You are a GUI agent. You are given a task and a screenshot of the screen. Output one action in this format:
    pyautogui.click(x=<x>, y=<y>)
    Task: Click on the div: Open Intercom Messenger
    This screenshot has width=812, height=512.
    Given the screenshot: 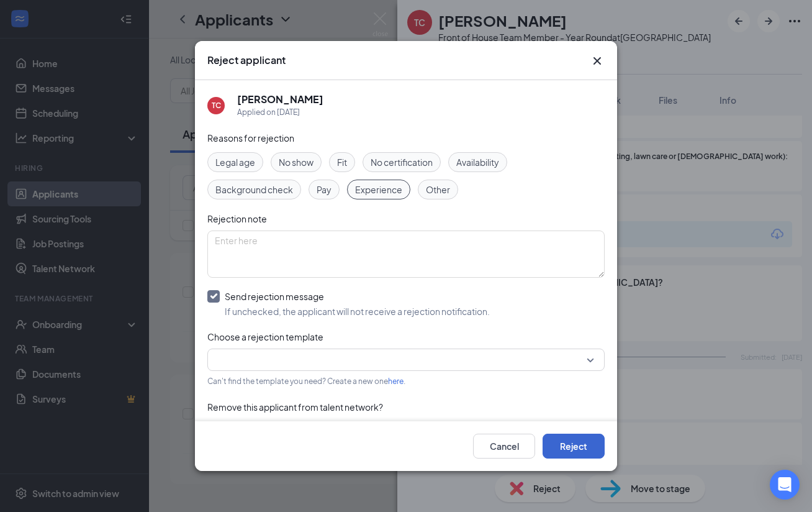 What is the action you would take?
    pyautogui.click(x=785, y=485)
    